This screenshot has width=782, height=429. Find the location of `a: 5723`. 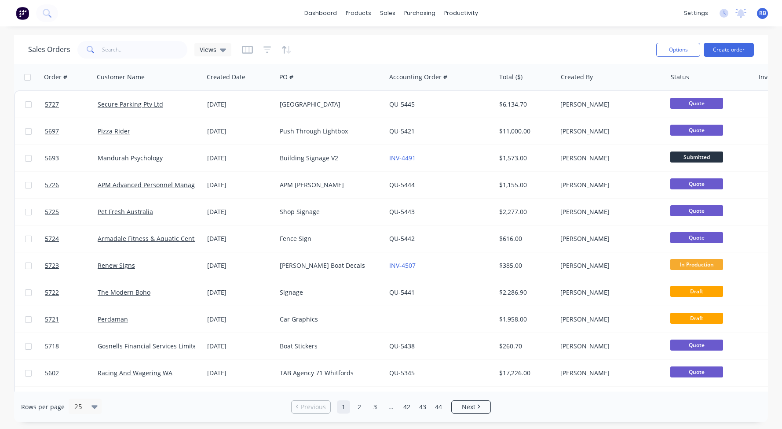

a: 5723 is located at coordinates (71, 265).